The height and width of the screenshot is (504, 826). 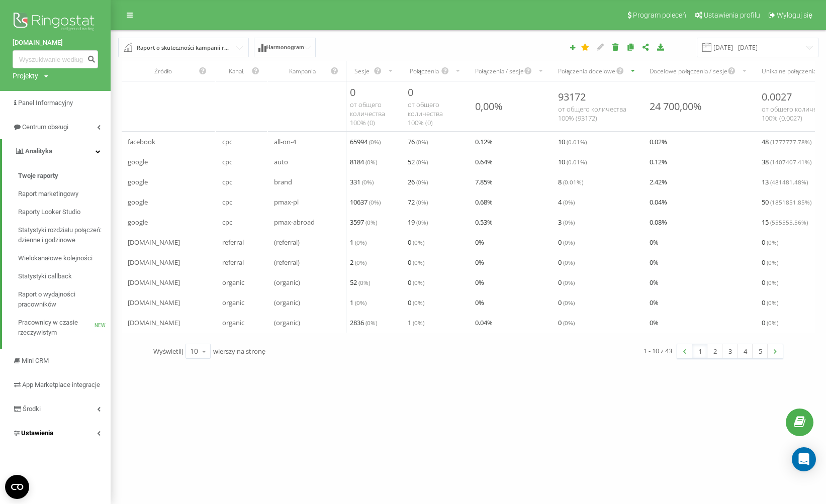 I want to click on span: facebook, so click(x=142, y=142).